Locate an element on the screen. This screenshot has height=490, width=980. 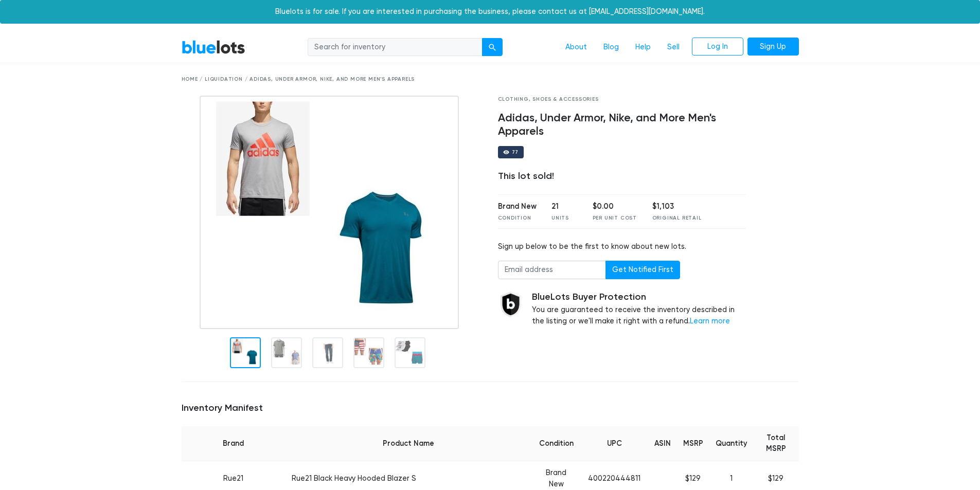
a: BlueLots is located at coordinates (213, 47).